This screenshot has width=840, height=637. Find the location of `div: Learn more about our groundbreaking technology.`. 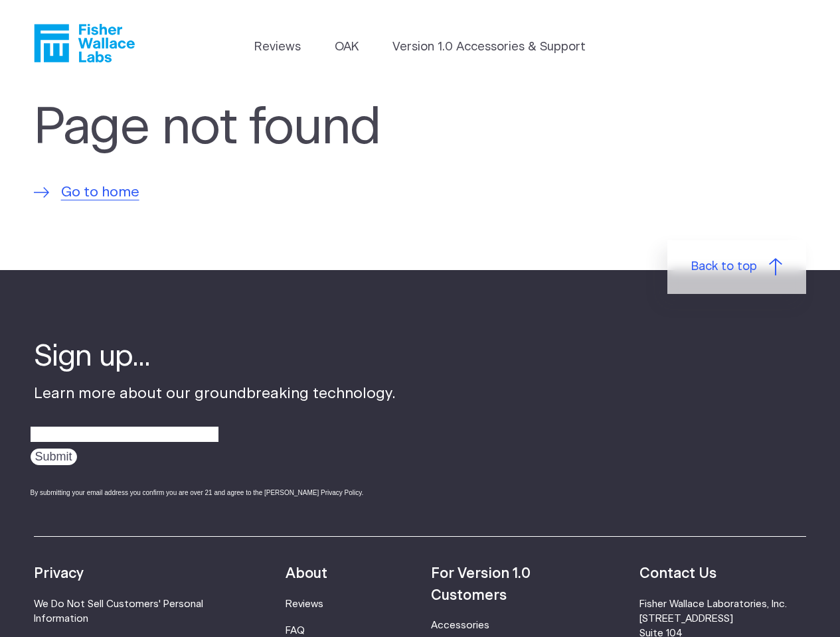

div: Learn more about our groundbreaking technology. is located at coordinates (215, 423).